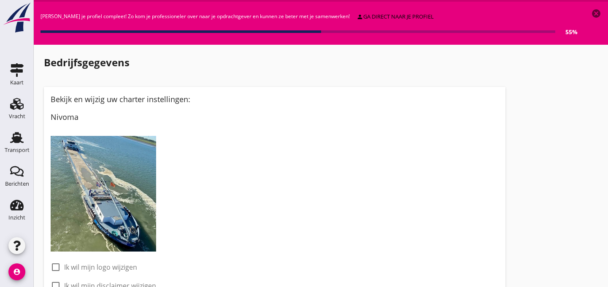  Describe the element at coordinates (395, 17) in the screenshot. I see `div: ga direct naar je profiel` at that location.